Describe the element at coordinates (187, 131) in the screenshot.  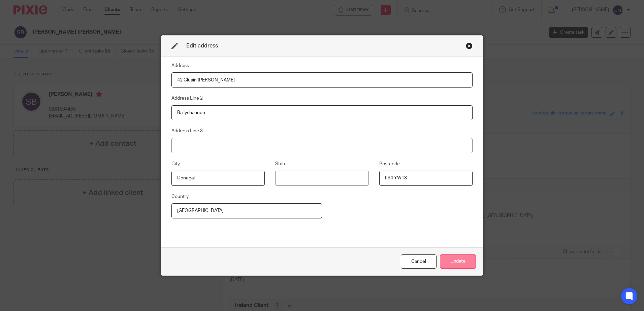
I see `label: Address Line 3` at that location.